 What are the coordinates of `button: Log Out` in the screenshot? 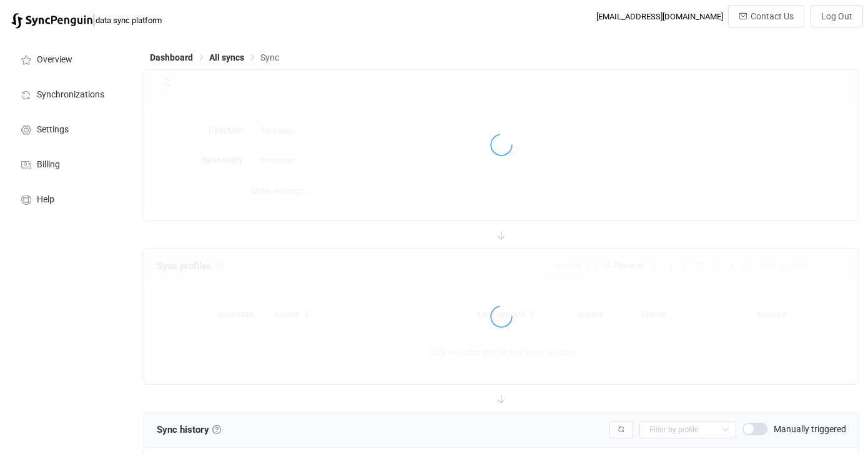 It's located at (837, 16).